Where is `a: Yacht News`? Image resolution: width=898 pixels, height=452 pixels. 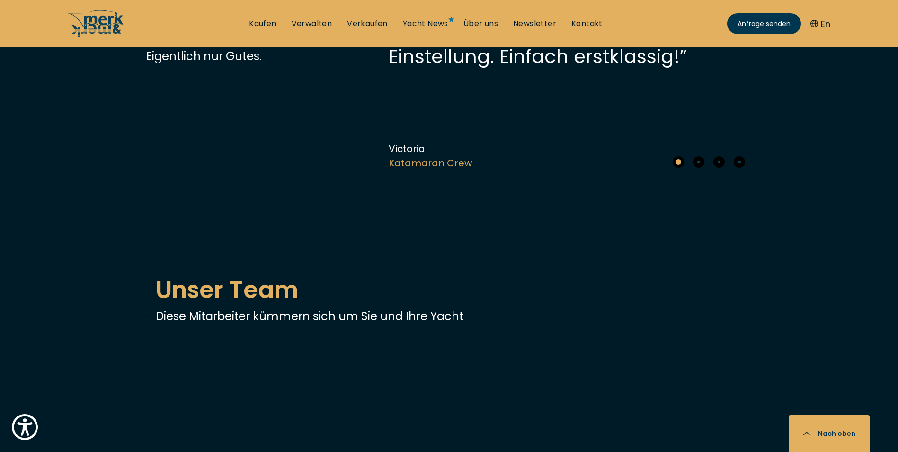
a: Yacht News is located at coordinates (426, 24).